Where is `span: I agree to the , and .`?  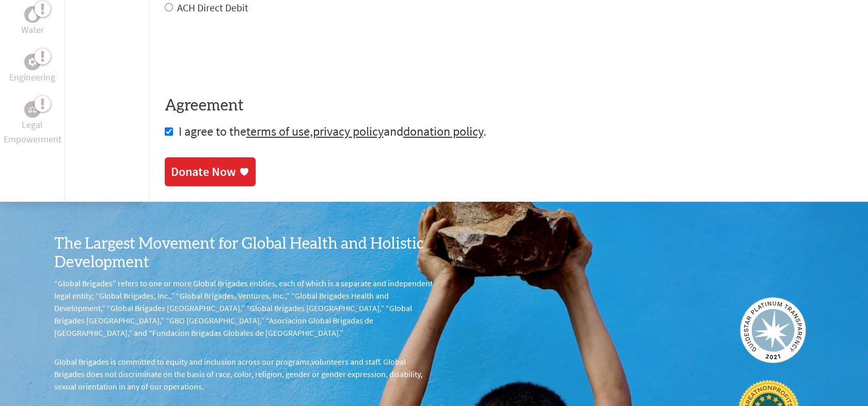
span: I agree to the , and . is located at coordinates (333, 131).